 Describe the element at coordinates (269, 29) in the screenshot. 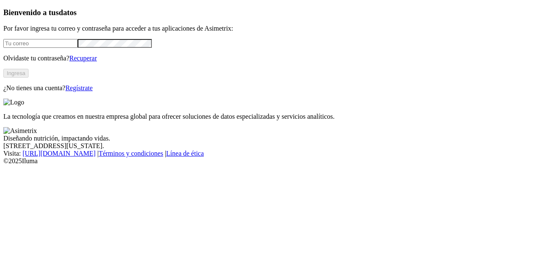

I see `p: Por favor ingresa tu correo y contraseña para acceder a tus aplicaciones de Asimetrix:` at that location.